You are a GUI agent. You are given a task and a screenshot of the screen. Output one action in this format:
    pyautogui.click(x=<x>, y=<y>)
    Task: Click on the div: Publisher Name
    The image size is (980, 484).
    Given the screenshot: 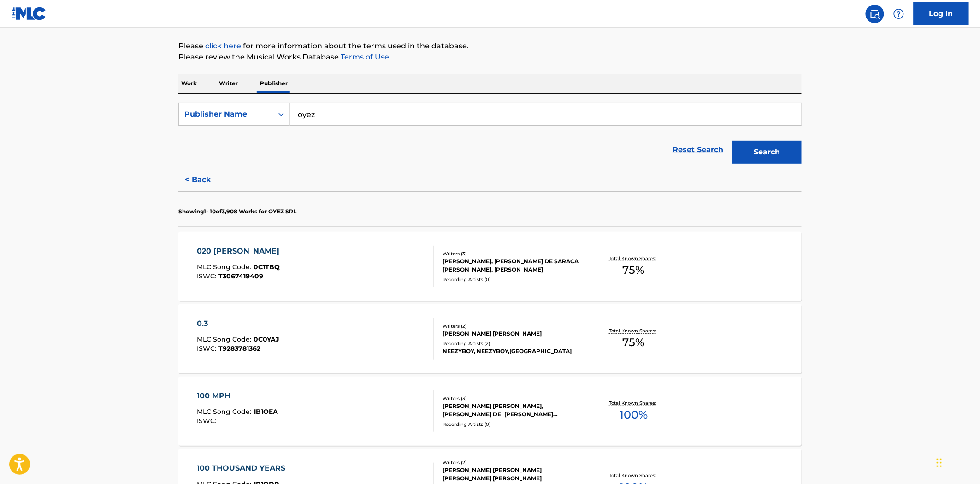 What is the action you would take?
    pyautogui.click(x=226, y=114)
    